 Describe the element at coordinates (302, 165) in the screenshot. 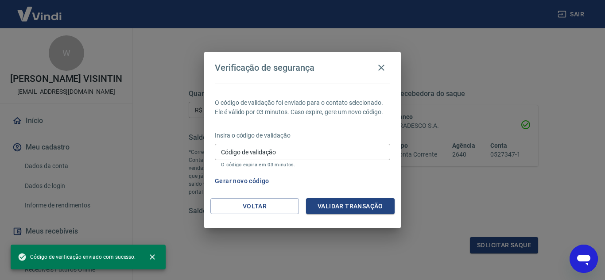

I see `p: O código expira em 03 minutos.` at that location.